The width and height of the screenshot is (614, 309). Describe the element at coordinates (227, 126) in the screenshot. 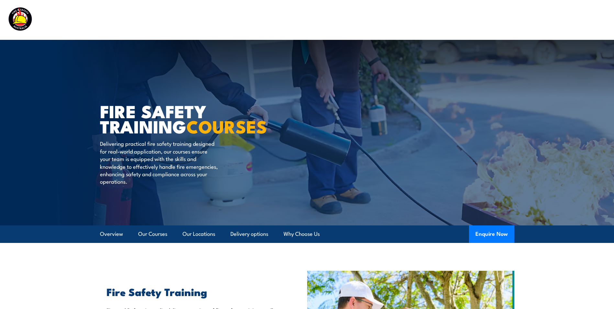

I see `strong: COURSES` at that location.